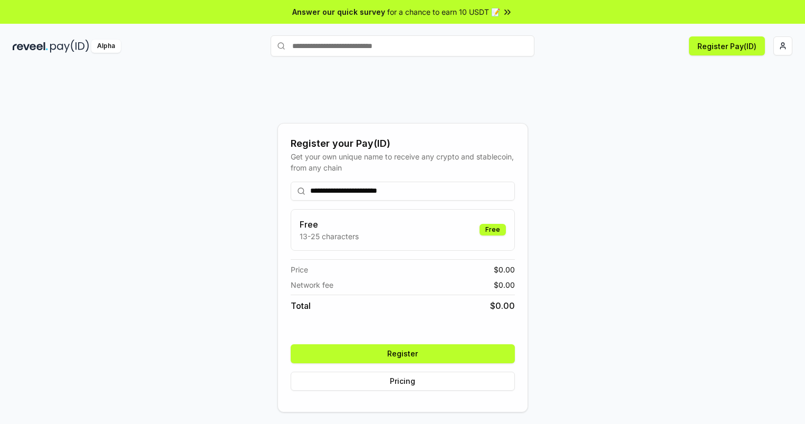 The height and width of the screenshot is (424, 805). I want to click on span: Network fee, so click(312, 284).